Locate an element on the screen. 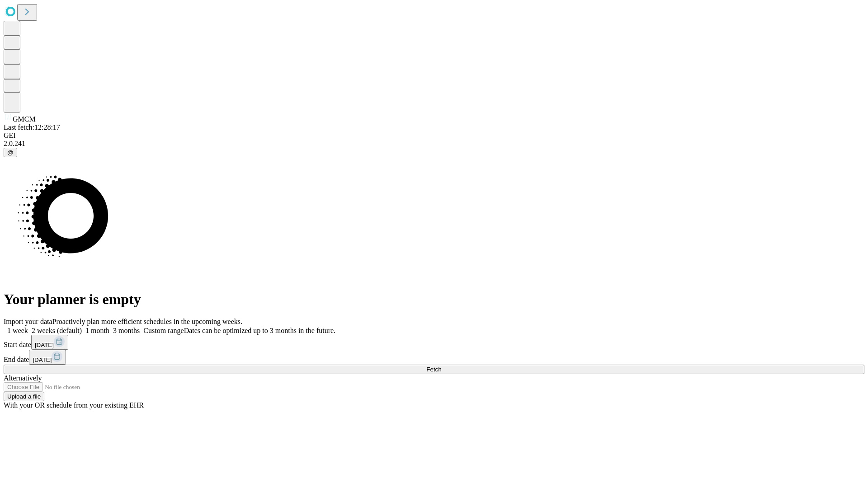 This screenshot has height=488, width=868. span: Fetch is located at coordinates (434, 369).